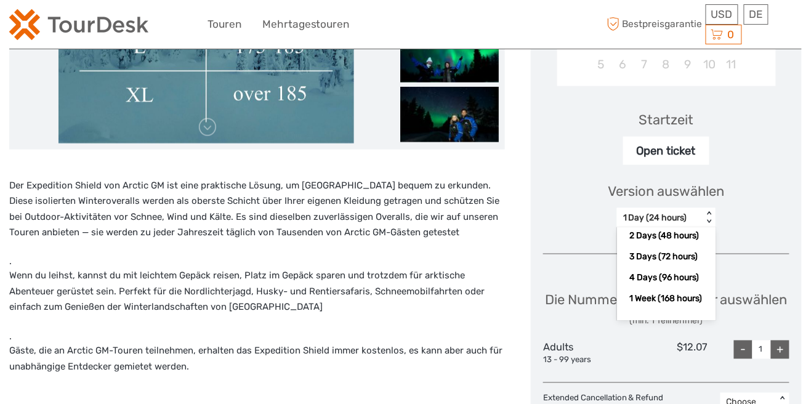 The height and width of the screenshot is (404, 811). Describe the element at coordinates (666, 278) in the screenshot. I see `div: 4 Days (96 hours)` at that location.